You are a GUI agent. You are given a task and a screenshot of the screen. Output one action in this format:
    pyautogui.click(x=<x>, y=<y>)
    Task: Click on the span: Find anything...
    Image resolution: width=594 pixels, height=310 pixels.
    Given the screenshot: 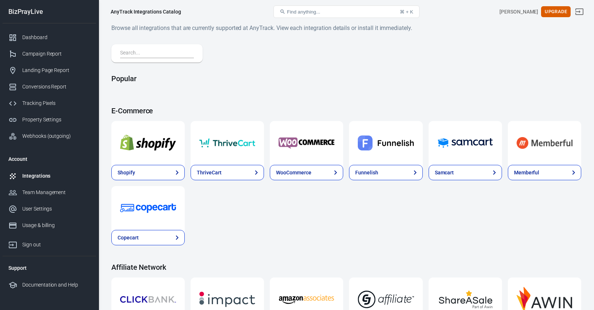 What is the action you would take?
    pyautogui.click(x=304, y=12)
    